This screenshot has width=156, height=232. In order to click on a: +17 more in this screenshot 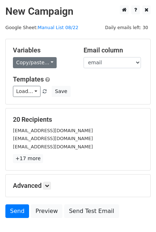, I will do `click(28, 159)`.